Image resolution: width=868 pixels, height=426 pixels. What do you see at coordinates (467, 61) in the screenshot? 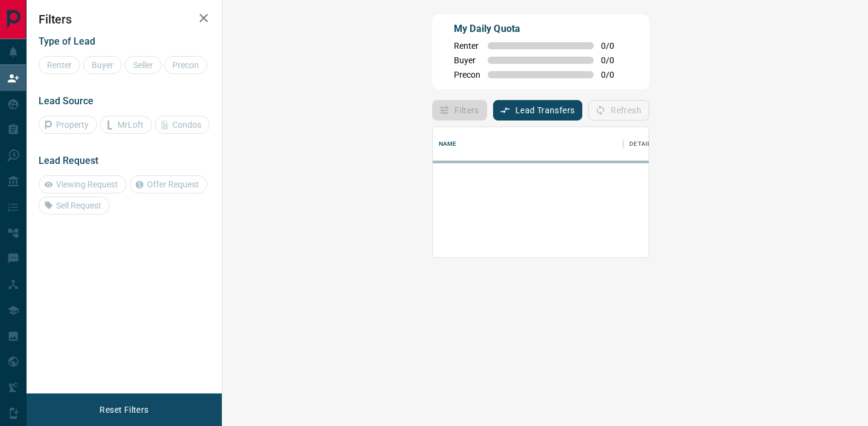
I see `span: Buyer` at bounding box center [467, 61].